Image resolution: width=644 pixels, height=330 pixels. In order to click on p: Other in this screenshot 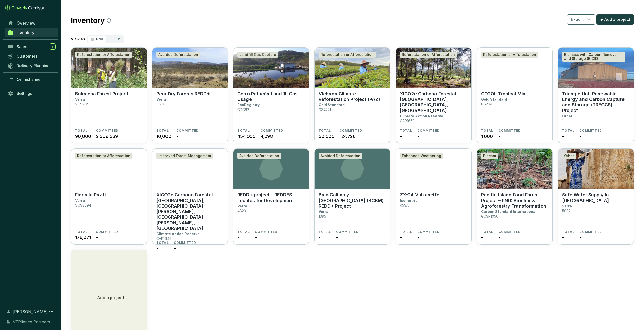, I will do `click(567, 116)`.